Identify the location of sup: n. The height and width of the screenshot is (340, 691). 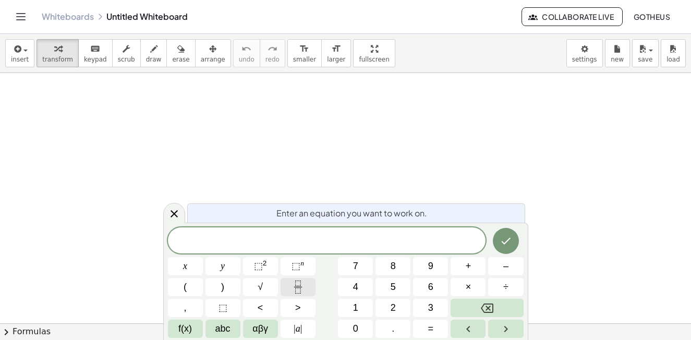
(302, 263).